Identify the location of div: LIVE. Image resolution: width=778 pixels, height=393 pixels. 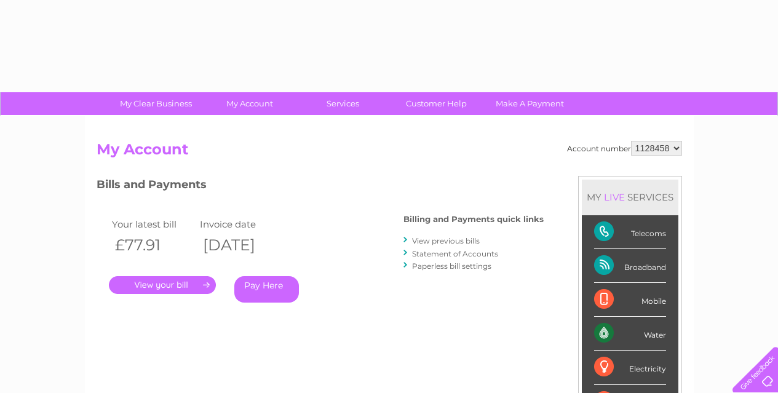
(615, 197).